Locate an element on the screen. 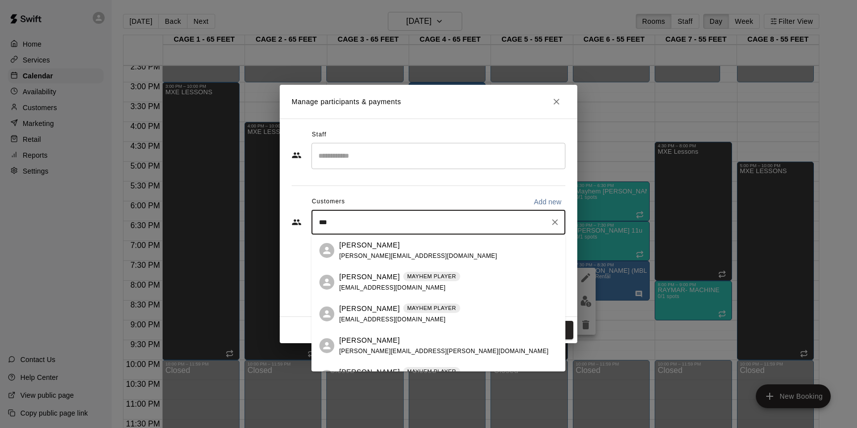 The width and height of the screenshot is (857, 428). div: Ramona Ramsaran is located at coordinates (327, 314).